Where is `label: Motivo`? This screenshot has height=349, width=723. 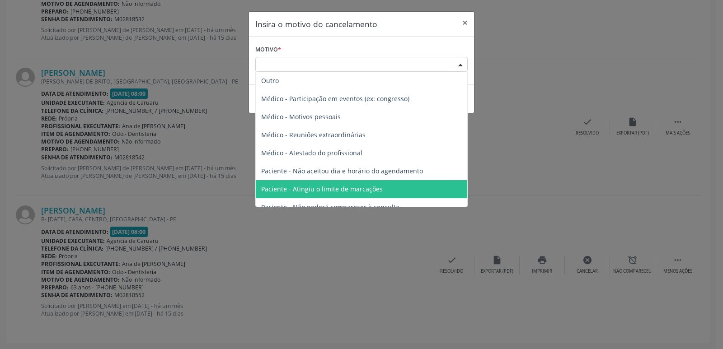
label: Motivo is located at coordinates (268, 50).